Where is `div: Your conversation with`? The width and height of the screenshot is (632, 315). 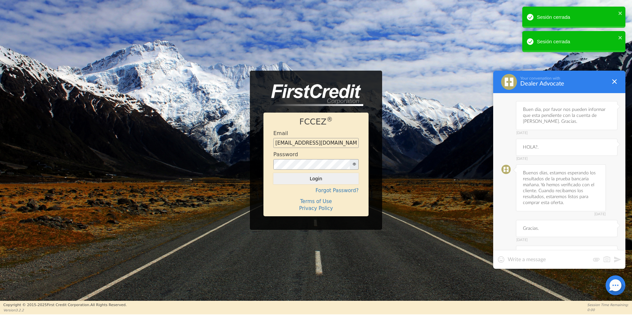 div: Your conversation with is located at coordinates (563, 78).